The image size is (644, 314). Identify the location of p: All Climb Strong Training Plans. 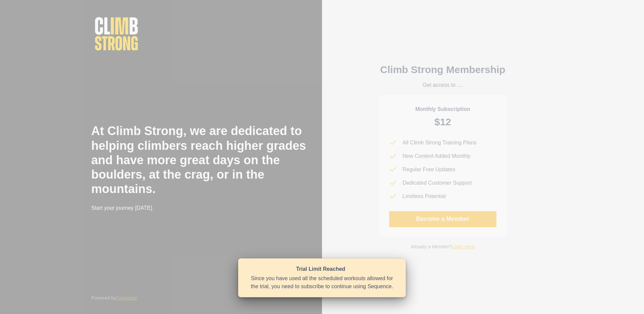
(439, 142).